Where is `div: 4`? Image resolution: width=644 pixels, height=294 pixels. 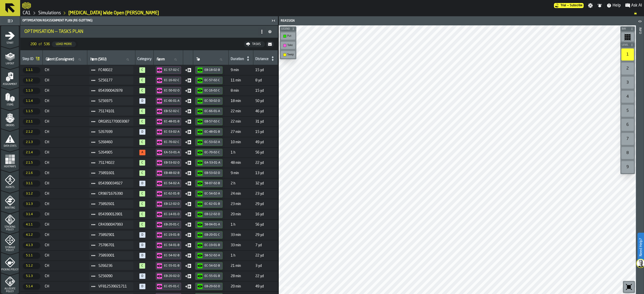 div: 4 is located at coordinates (628, 97).